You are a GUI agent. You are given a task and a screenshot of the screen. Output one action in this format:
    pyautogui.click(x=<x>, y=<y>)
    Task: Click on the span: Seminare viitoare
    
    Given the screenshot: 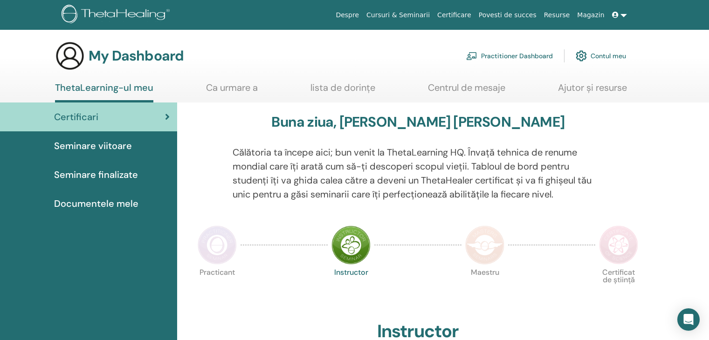 What is the action you would take?
    pyautogui.click(x=93, y=146)
    